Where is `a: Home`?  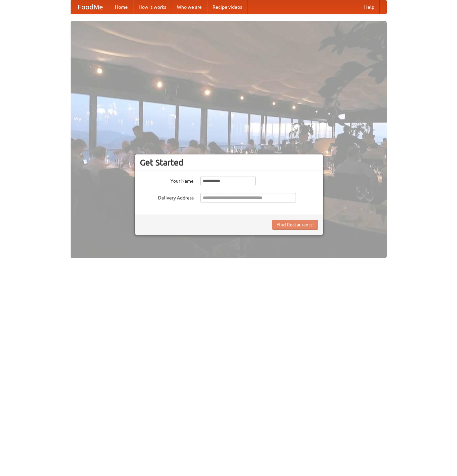 a: Home is located at coordinates (121, 7).